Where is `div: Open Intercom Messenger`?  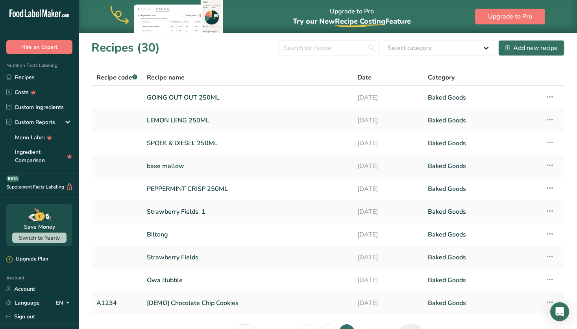 div: Open Intercom Messenger is located at coordinates (559, 312).